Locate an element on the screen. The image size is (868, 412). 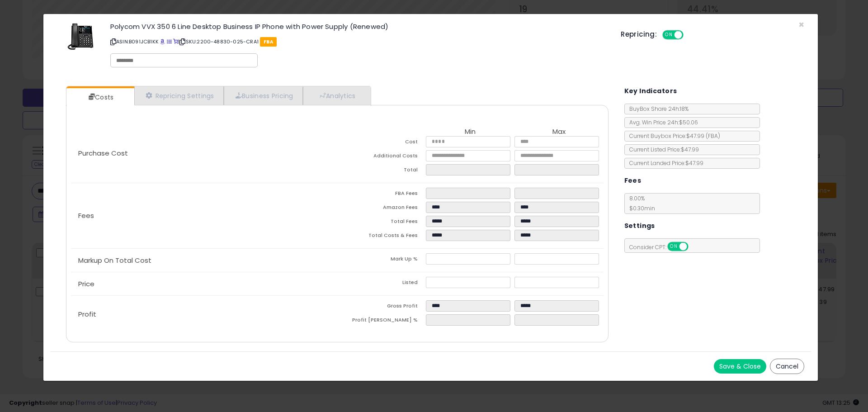
td: Mark Up % is located at coordinates (382, 260).